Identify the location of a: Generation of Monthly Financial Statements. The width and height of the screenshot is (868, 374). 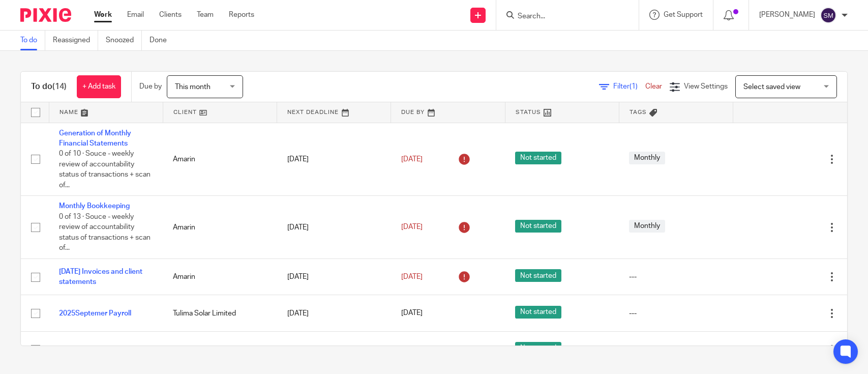
(95, 138).